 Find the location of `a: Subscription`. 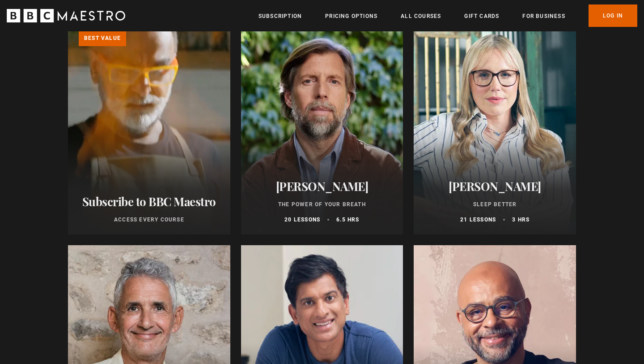

a: Subscription is located at coordinates (280, 16).